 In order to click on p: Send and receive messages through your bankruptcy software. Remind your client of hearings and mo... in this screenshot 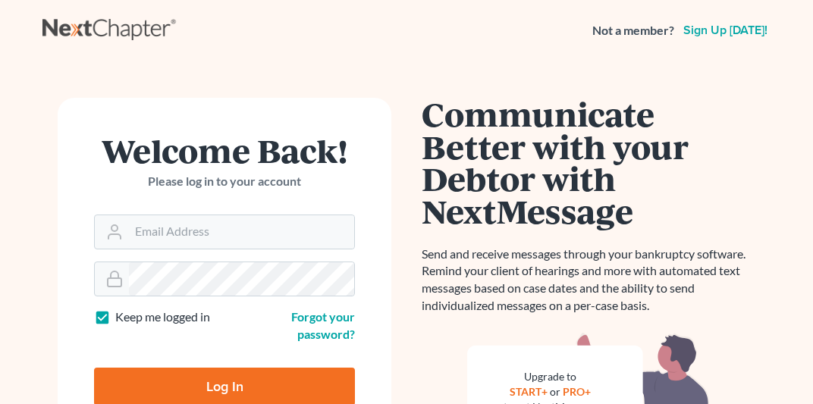, I will do `click(589, 280)`.